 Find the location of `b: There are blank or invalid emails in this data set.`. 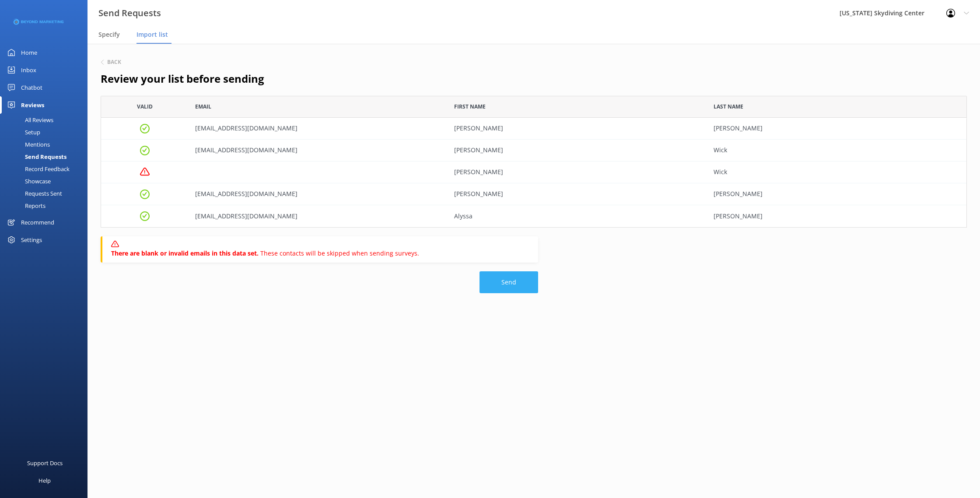

b: There are blank or invalid emails in this data set. is located at coordinates (186, 252).